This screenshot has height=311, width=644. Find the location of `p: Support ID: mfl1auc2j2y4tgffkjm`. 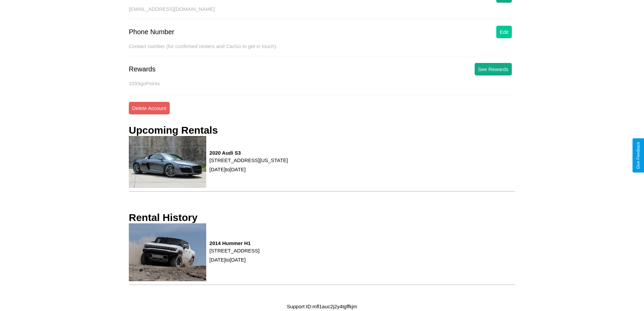

p: Support ID: mfl1auc2j2y4tgffkjm is located at coordinates (322, 306).